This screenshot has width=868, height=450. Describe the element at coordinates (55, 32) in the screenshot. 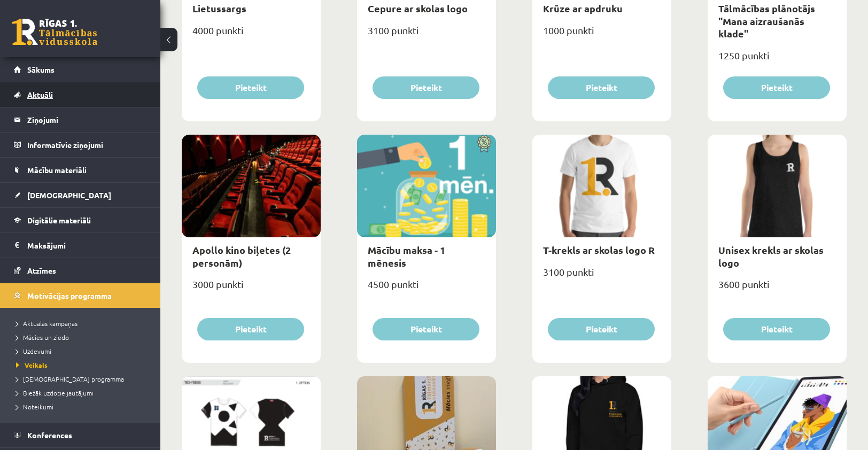

I see `a: Rīgas 1. Tālmācības vidusskola` at that location.